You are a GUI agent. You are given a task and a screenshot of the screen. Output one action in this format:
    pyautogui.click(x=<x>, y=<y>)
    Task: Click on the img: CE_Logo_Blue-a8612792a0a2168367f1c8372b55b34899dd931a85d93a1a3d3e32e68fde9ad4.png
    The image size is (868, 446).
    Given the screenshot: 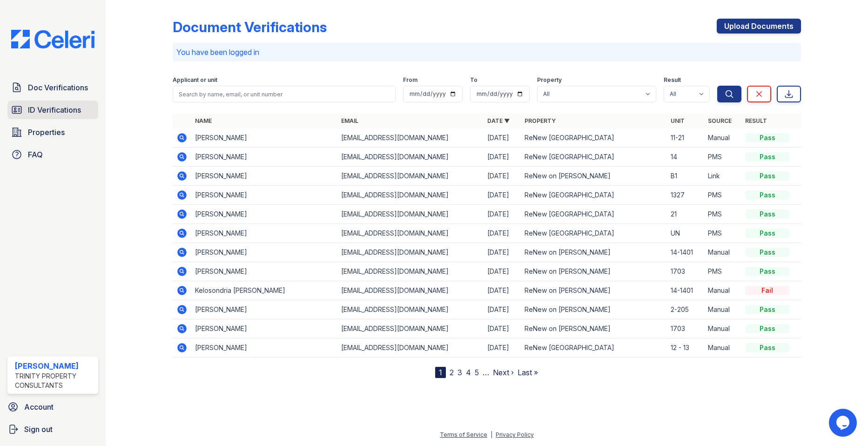 What is the action you would take?
    pyautogui.click(x=53, y=39)
    